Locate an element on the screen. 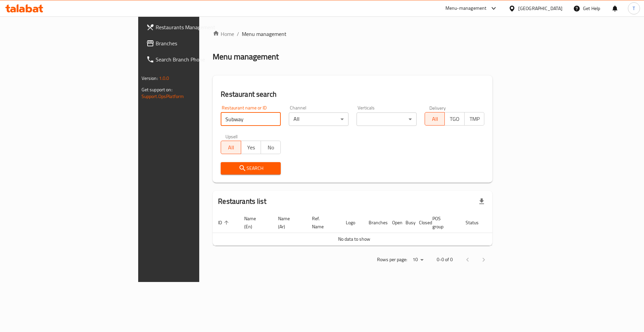  span: ID is located at coordinates (225, 223).